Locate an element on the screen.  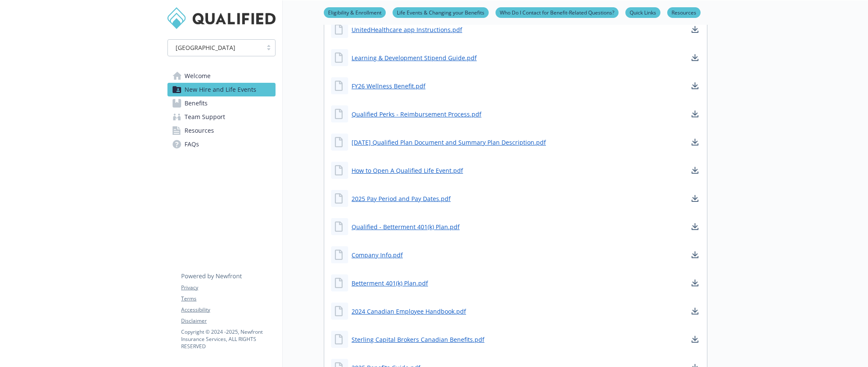
a: Terms is located at coordinates (228, 299).